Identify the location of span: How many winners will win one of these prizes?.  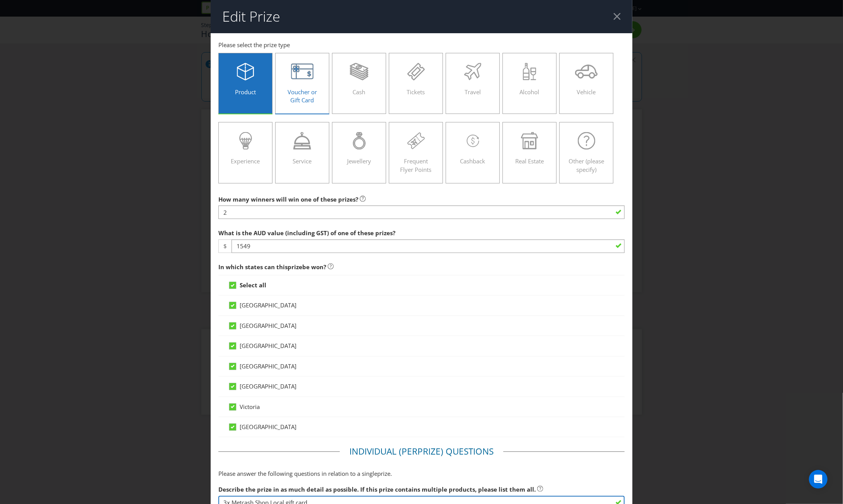
(288, 199).